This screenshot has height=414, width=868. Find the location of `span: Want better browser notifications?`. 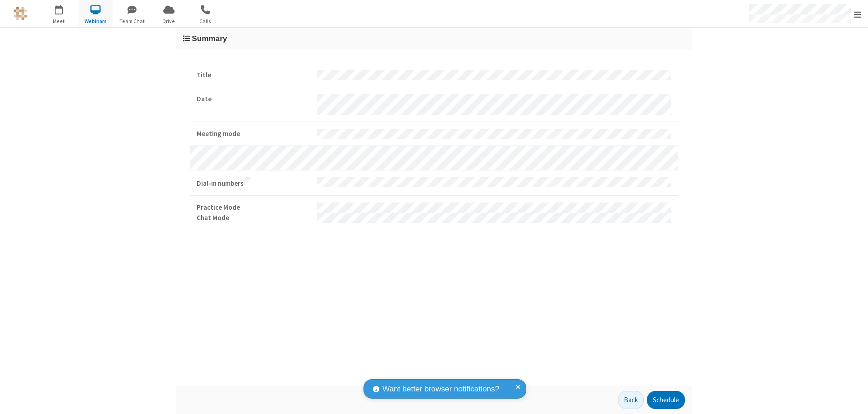

span: Want better browser notifications? is located at coordinates (441, 389).